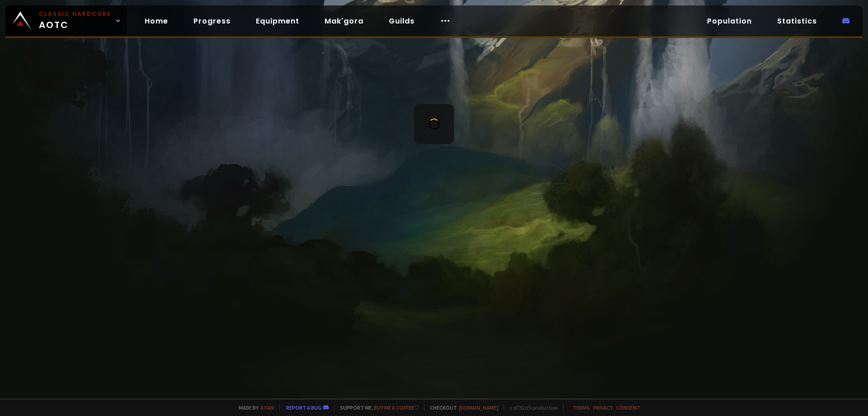 Image resolution: width=868 pixels, height=416 pixels. What do you see at coordinates (628, 407) in the screenshot?
I see `a: Consent` at bounding box center [628, 407].